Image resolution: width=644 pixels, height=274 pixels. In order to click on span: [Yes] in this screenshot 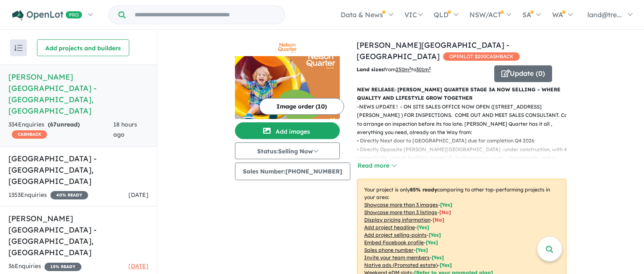, I will do `click(446, 265)`.